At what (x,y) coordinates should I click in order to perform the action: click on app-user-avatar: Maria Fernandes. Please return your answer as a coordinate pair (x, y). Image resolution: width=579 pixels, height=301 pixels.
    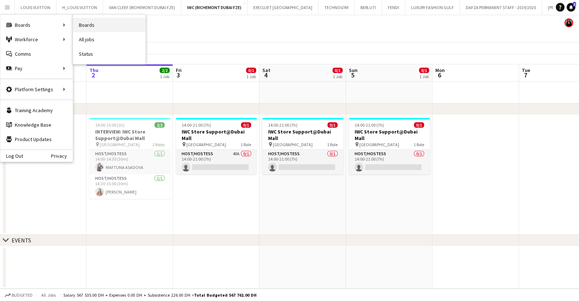
    Looking at the image, I should click on (569, 23).